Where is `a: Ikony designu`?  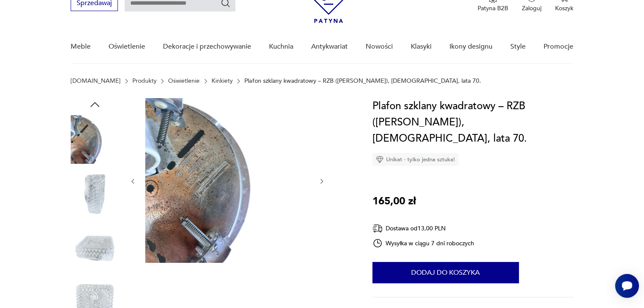 a: Ikony designu is located at coordinates (471, 46).